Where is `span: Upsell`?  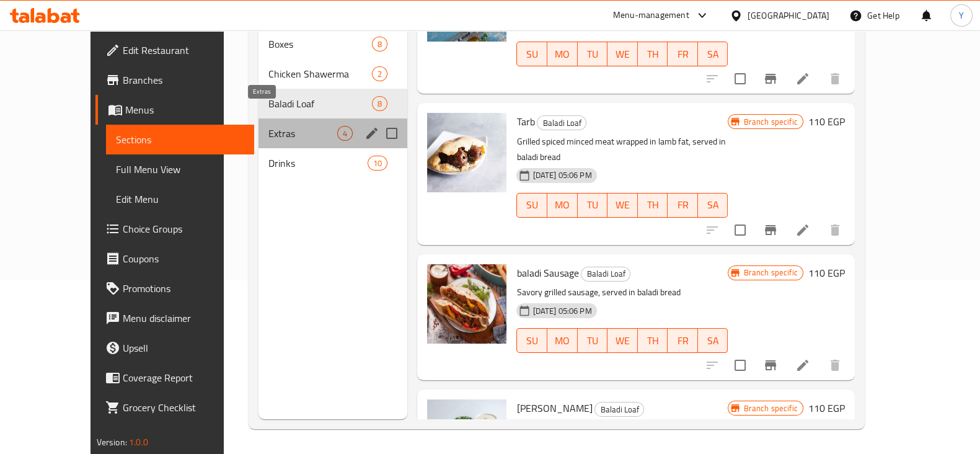 span: Upsell is located at coordinates (184, 347).